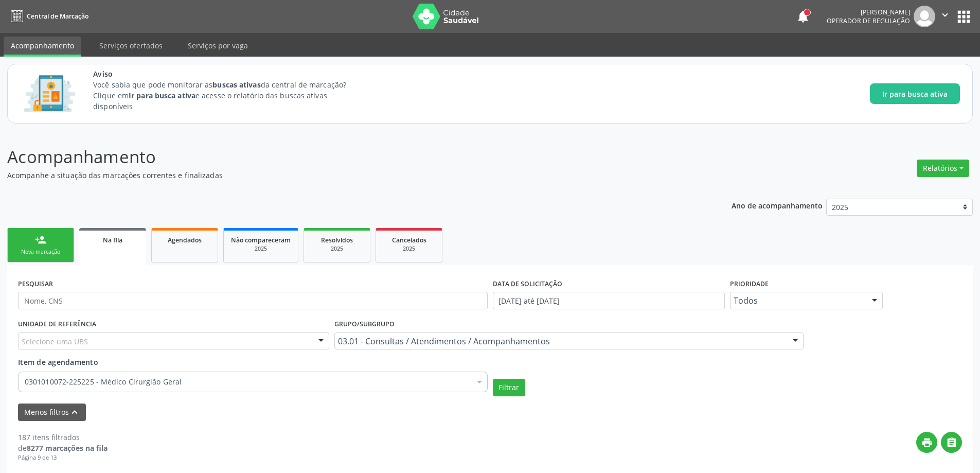 This screenshot has width=980, height=473. Describe the element at coordinates (797, 300) in the screenshot. I see `span: Todos` at that location.